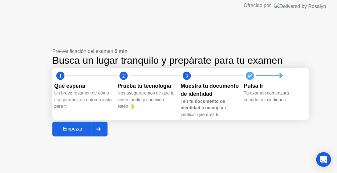 Image resolution: width=337 pixels, height=173 pixels. Describe the element at coordinates (181, 51) in the screenshot. I see `div: Pre-verificación del examen:` at that location.